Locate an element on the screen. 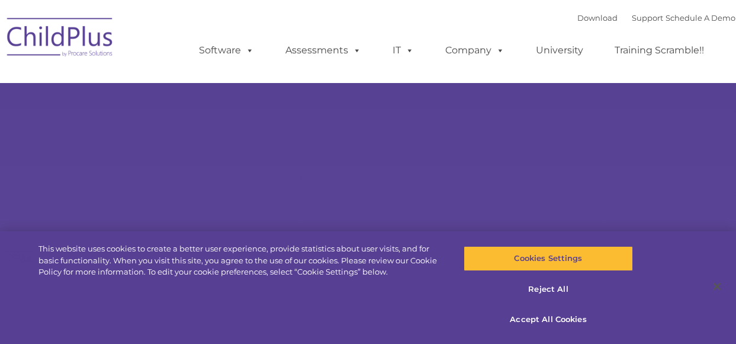 This screenshot has width=736, height=344. a: Schedule A Demo is located at coordinates (701, 18).